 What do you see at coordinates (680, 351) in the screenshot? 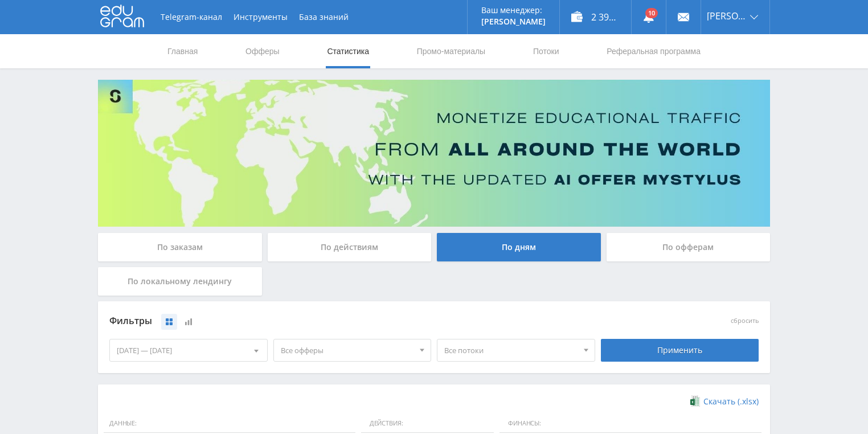
I see `div: Применить` at bounding box center [680, 351].